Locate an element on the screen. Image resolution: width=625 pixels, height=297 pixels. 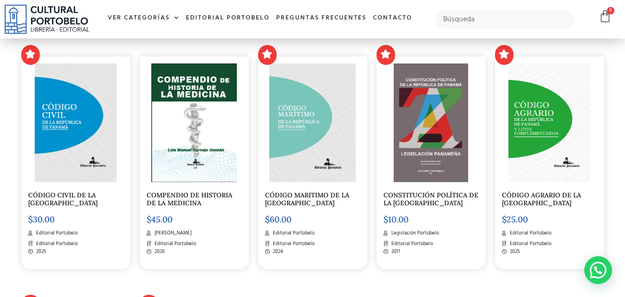
bdi: 25.00 is located at coordinates (515, 219).